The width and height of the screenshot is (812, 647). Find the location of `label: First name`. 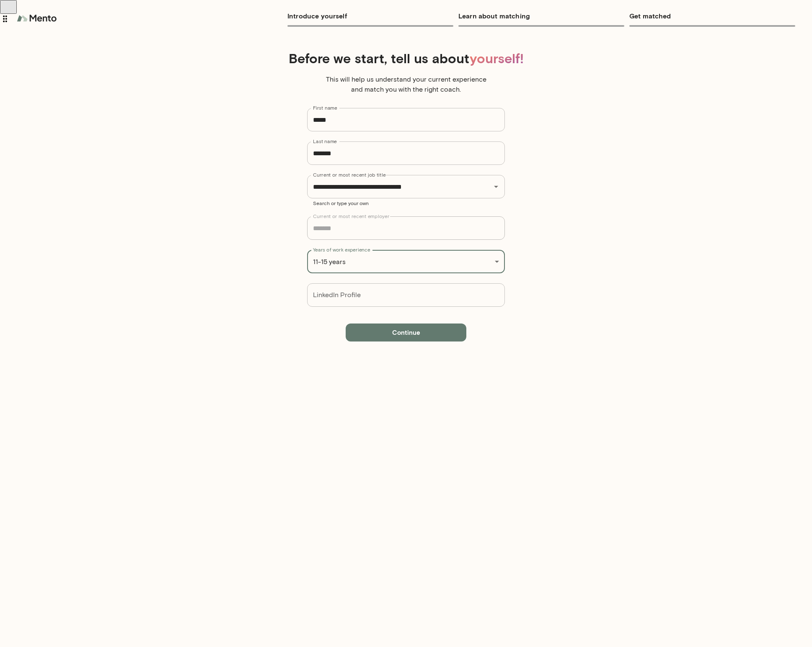

label: First name is located at coordinates (326, 108).